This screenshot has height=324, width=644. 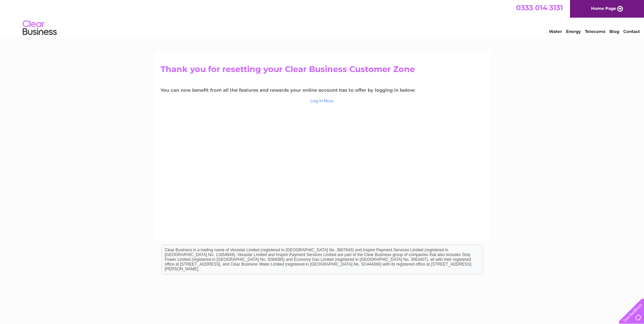 I want to click on img: logo.png, so click(x=40, y=28).